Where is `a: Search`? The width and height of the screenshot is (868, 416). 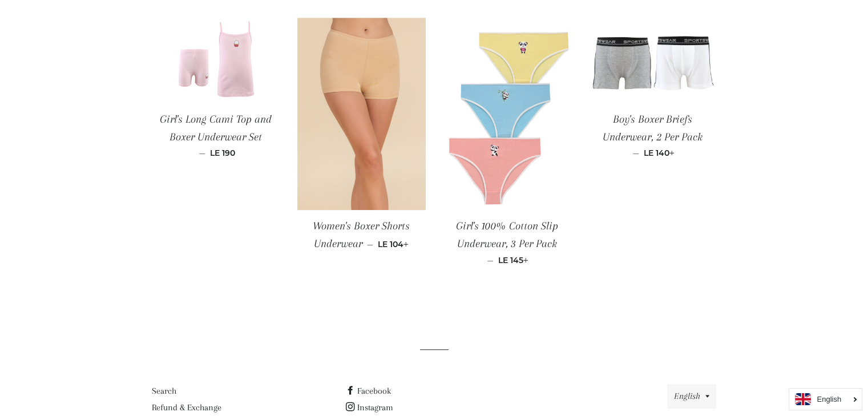
a: Search is located at coordinates (164, 391).